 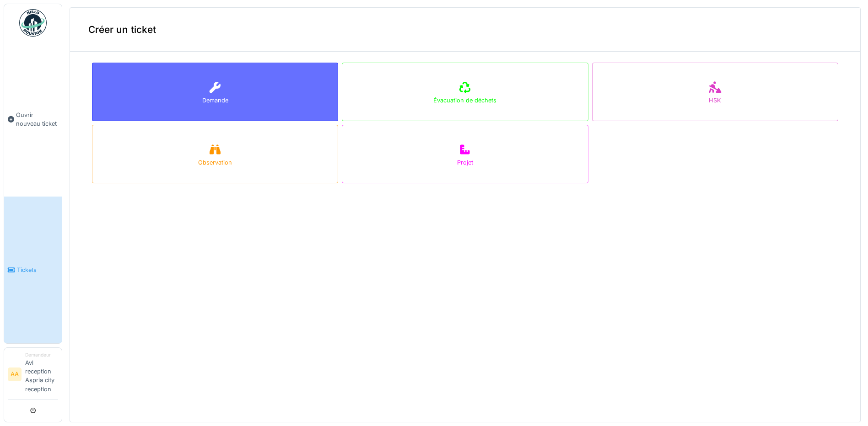 What do you see at coordinates (215, 162) in the screenshot?
I see `div: Observation` at bounding box center [215, 162].